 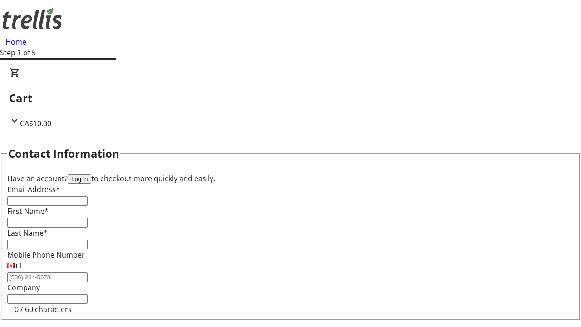 What do you see at coordinates (35, 124) in the screenshot?
I see `span: CA$10.00` at bounding box center [35, 124].